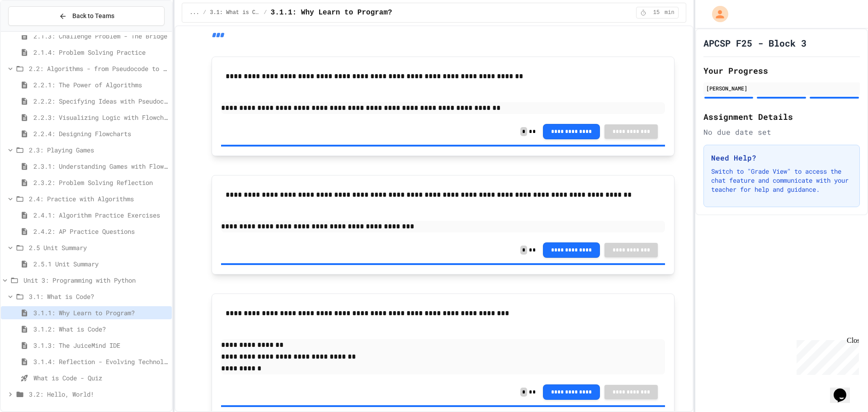 The height and width of the screenshot is (412, 868). Describe the element at coordinates (101, 362) in the screenshot. I see `span: 3.1.4: Reflection - Evolving Technology` at that location.